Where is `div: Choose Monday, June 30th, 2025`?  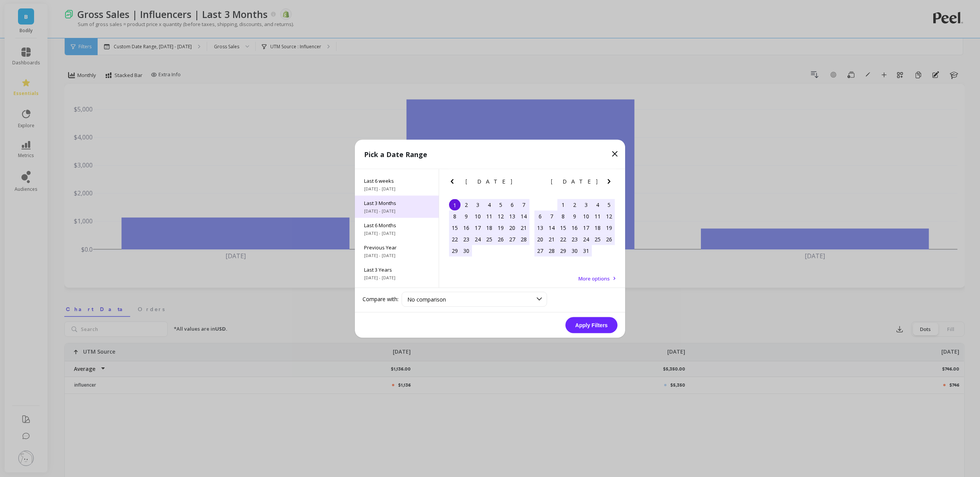 div: Choose Monday, June 30th, 2025 is located at coordinates (466, 250).